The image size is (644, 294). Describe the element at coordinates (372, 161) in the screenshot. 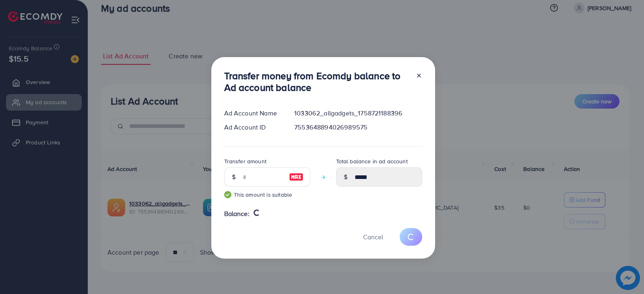

I see `label: Total balance in ad account` at that location.